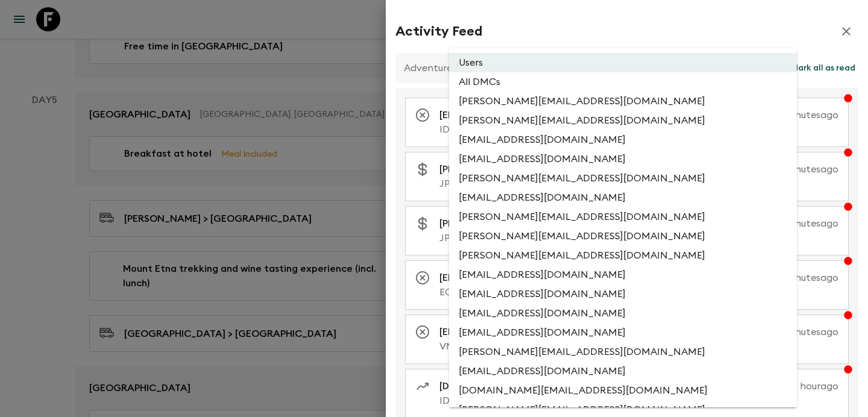 This screenshot has height=417, width=868. What do you see at coordinates (623, 82) in the screenshot?
I see `li: All DMCs` at bounding box center [623, 82].